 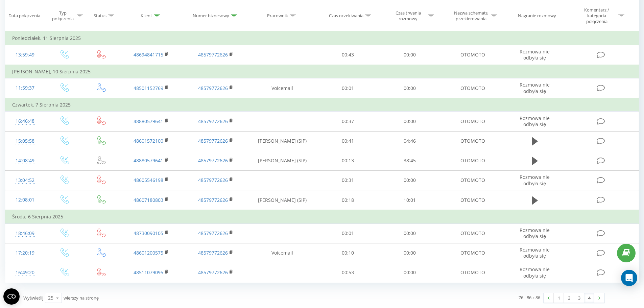 What do you see at coordinates (597, 16) in the screenshot?
I see `div: Komentarz / kategoria połączenia` at bounding box center [597, 16].